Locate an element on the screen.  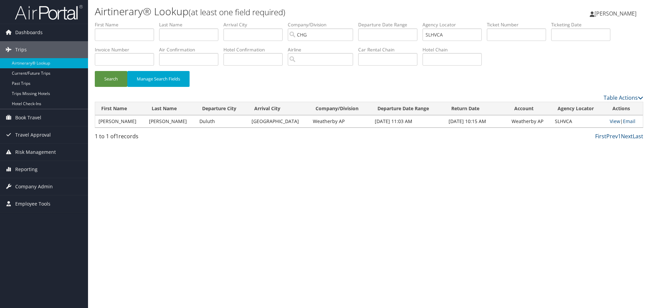
label: Ticket Number is located at coordinates (519, 25).